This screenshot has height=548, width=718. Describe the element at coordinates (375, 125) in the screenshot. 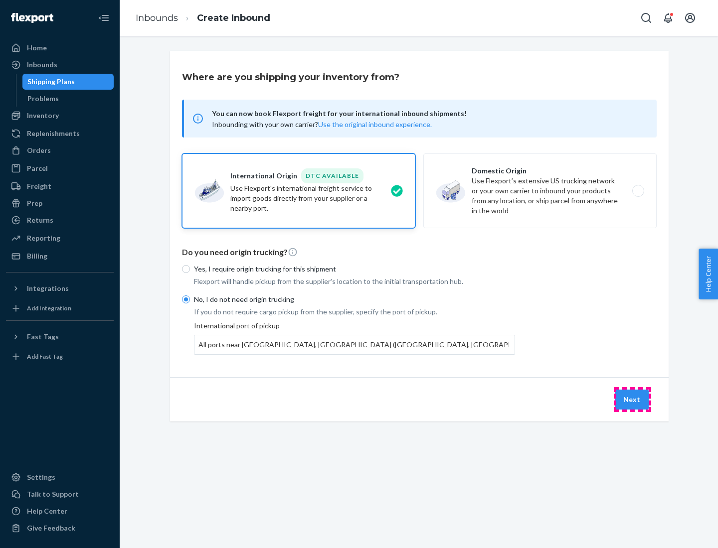

I see `button: Use the original inbound experience.` at that location.